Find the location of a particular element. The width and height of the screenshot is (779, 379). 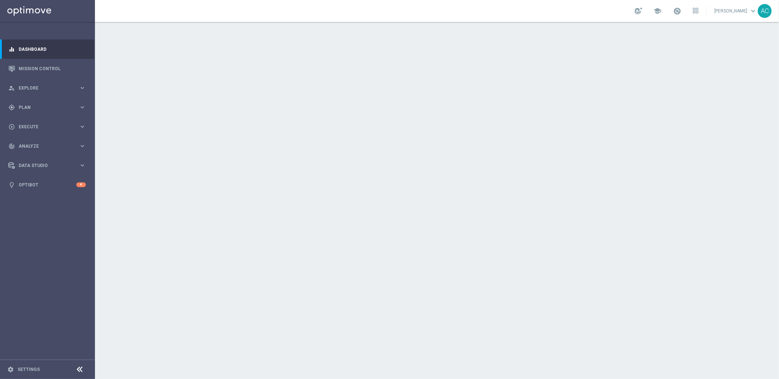

a: Optibot is located at coordinates (48, 185).